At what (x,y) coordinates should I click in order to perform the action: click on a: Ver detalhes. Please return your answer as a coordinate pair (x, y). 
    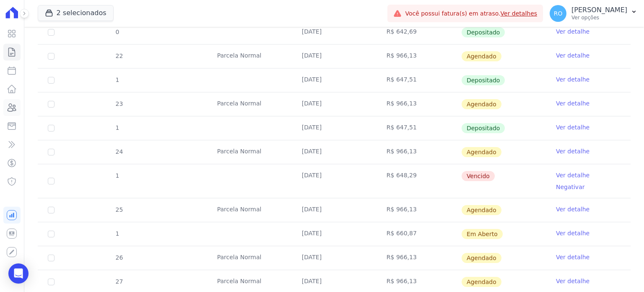
    Looking at the image, I should click on (519, 13).